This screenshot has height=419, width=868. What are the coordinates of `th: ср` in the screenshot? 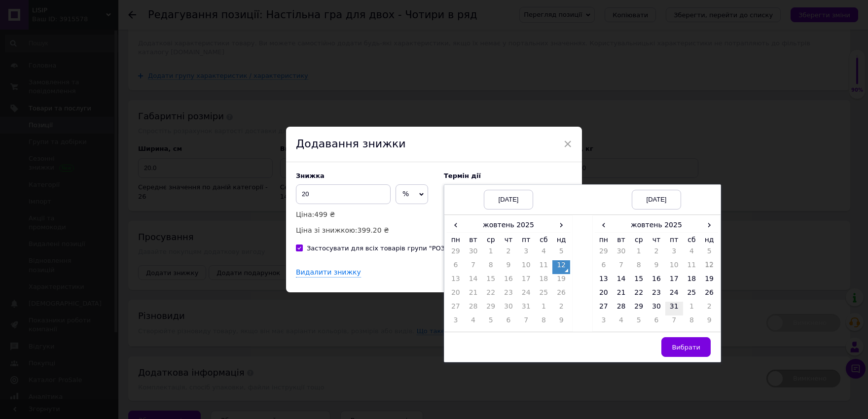 It's located at (638, 240).